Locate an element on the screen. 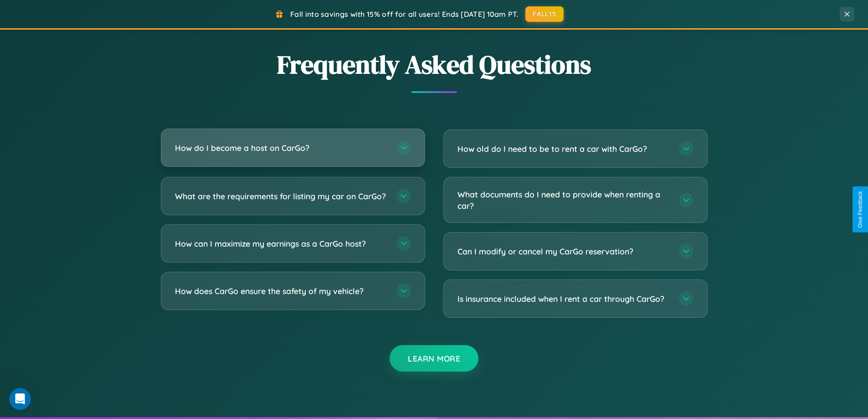  h3: Is insurance included when I rent a car through CarGo? is located at coordinates (564, 299).